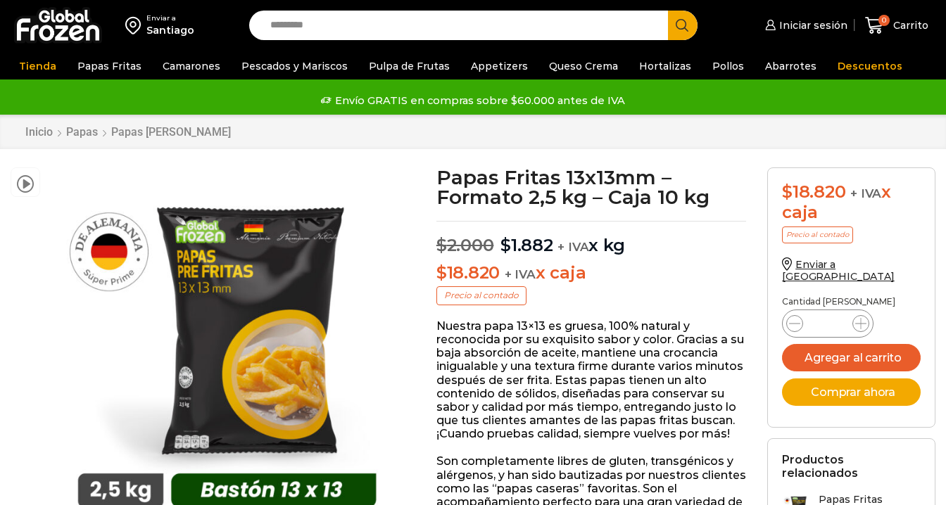  I want to click on img: address-field-icon.svg, so click(136, 25).